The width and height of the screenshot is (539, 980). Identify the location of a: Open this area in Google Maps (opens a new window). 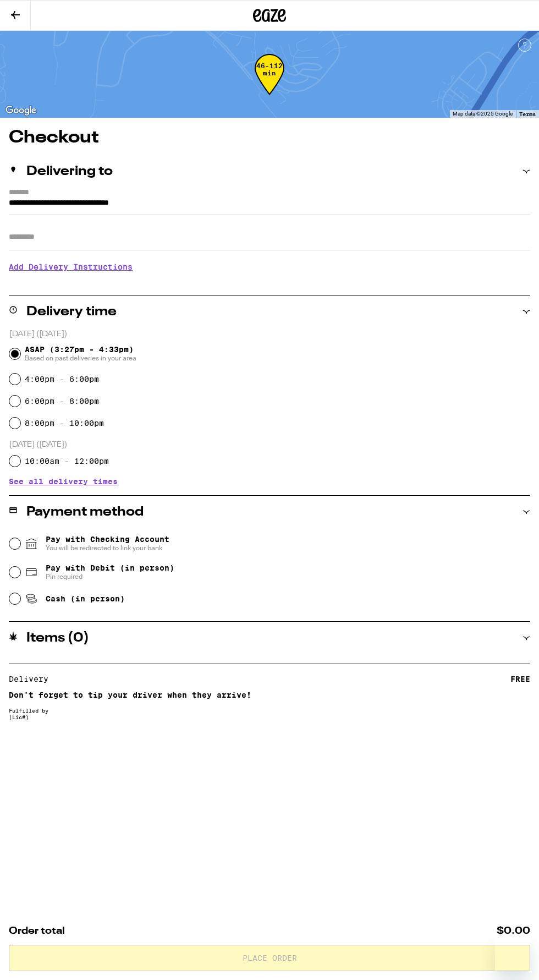
(21, 111).